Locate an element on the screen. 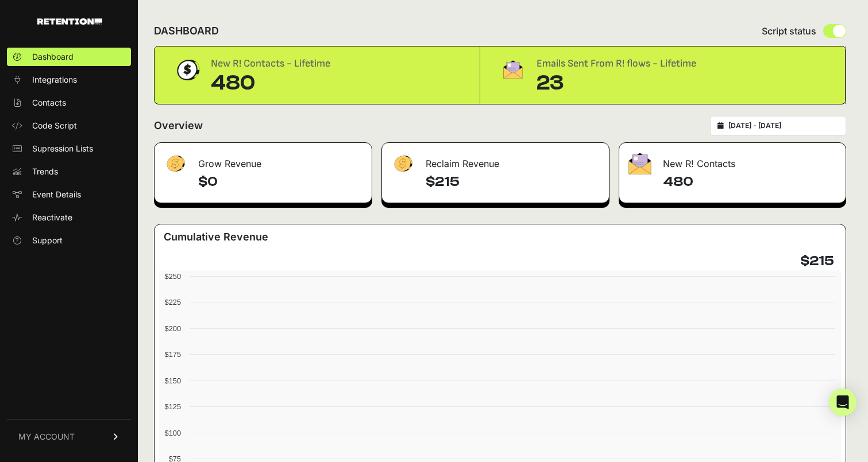  span: Code Script is located at coordinates (55, 126).